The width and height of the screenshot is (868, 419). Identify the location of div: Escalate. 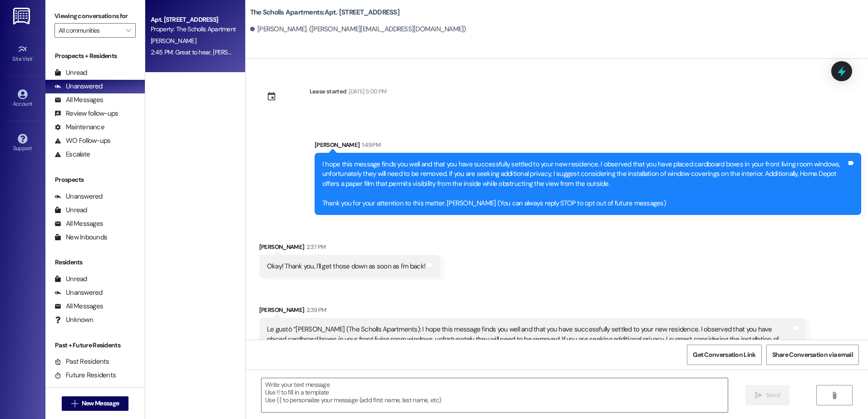
(72, 154).